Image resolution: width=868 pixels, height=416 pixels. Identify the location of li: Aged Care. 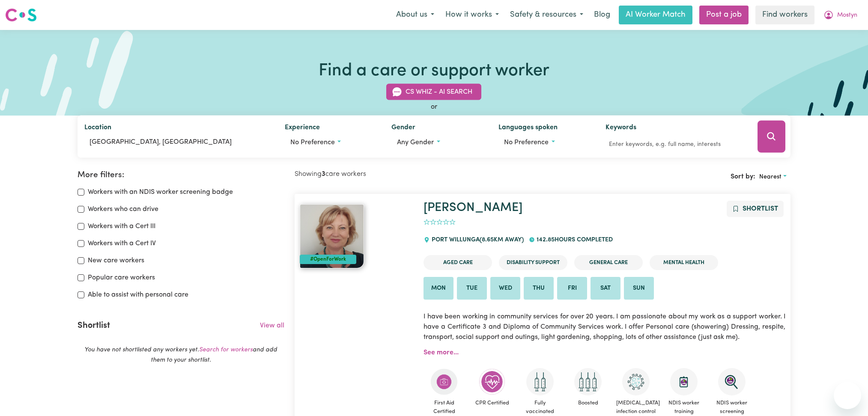
(457, 262).